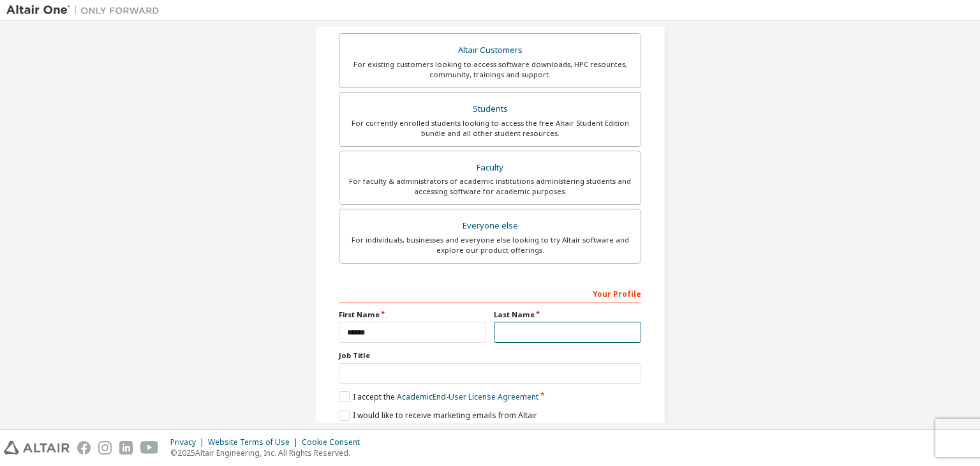 The image size is (980, 466). Describe the element at coordinates (149, 448) in the screenshot. I see `img: youtube.svg` at that location.